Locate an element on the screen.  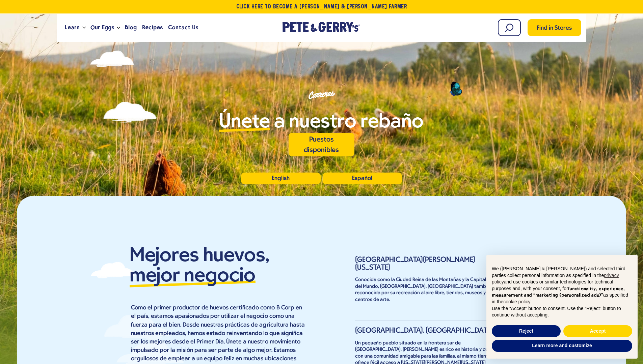
span: nuestro is located at coordinates (323, 123).